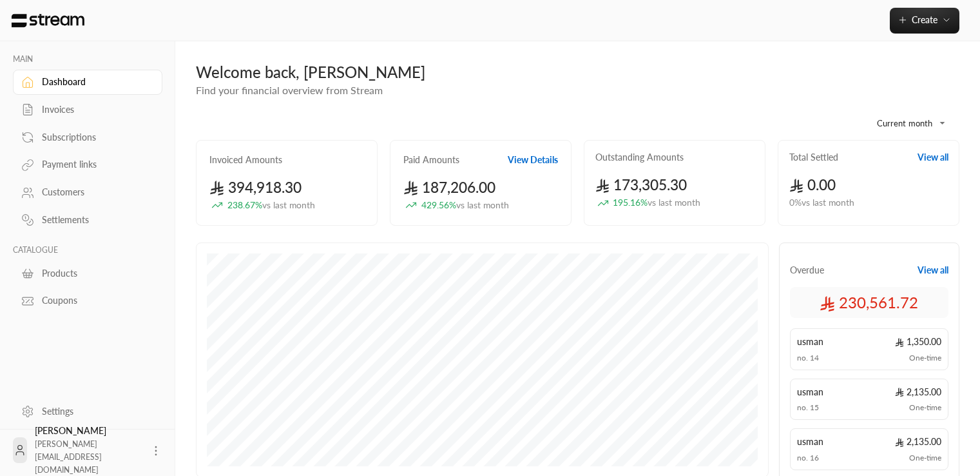  I want to click on h2: Invoiced Amounts, so click(245, 159).